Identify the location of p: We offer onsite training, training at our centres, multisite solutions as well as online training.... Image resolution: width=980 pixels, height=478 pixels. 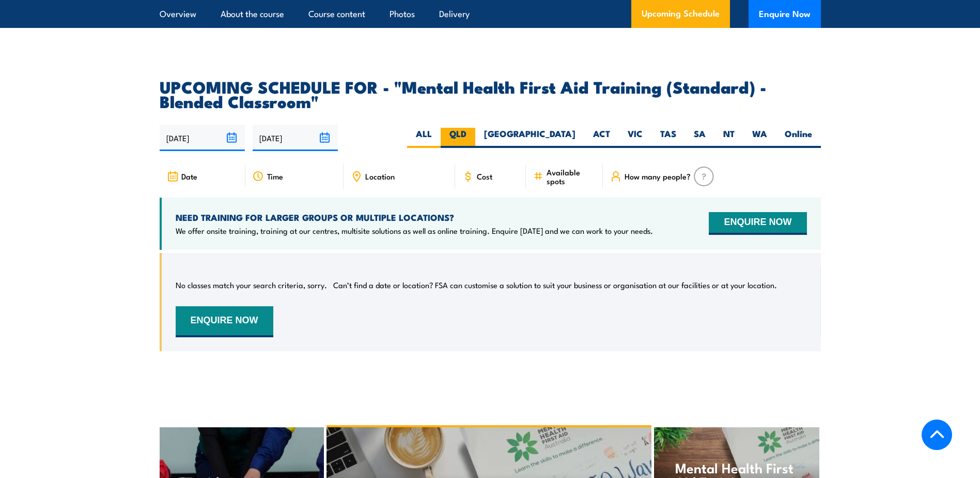
(414, 231).